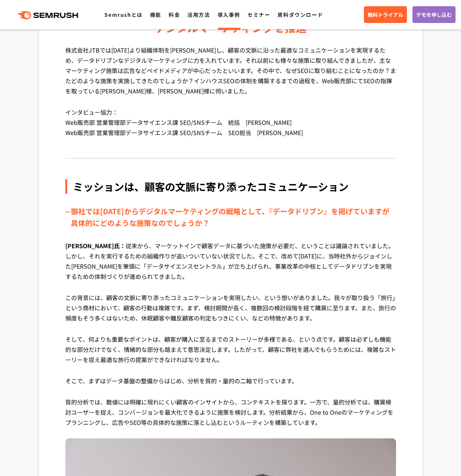 The image size is (461, 476). I want to click on a: 導入事例, so click(229, 15).